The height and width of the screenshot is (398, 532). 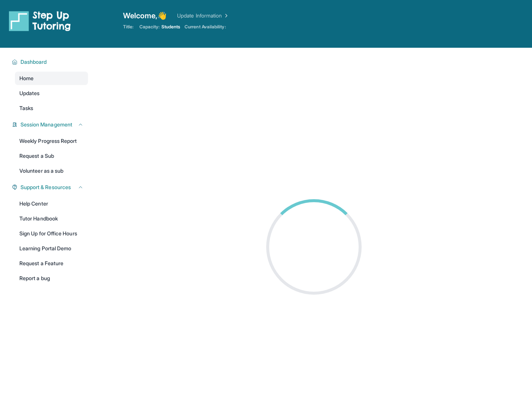 What do you see at coordinates (51, 278) in the screenshot?
I see `a: Report a bug` at bounding box center [51, 278].